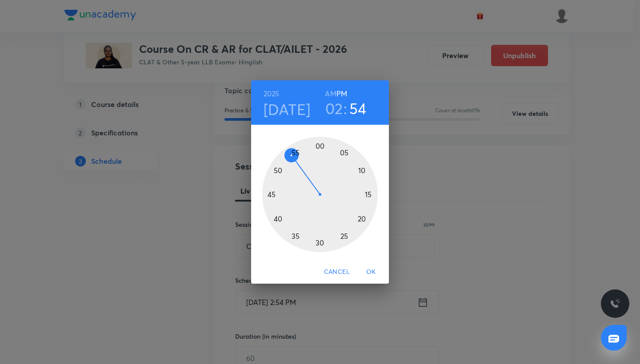 The image size is (640, 364). What do you see at coordinates (330, 94) in the screenshot?
I see `h6: AM` at bounding box center [330, 94].